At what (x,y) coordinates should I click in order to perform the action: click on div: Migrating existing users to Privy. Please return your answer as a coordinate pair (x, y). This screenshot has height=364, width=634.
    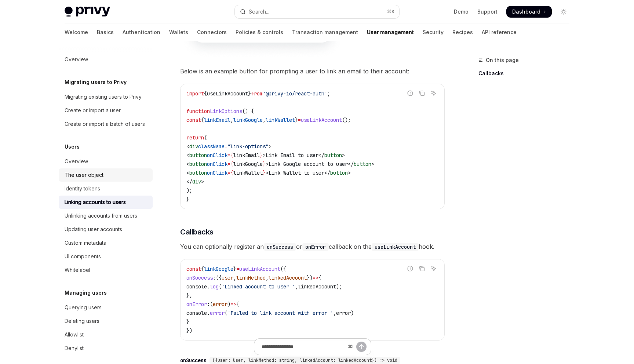
    Looking at the image, I should click on (103, 97).